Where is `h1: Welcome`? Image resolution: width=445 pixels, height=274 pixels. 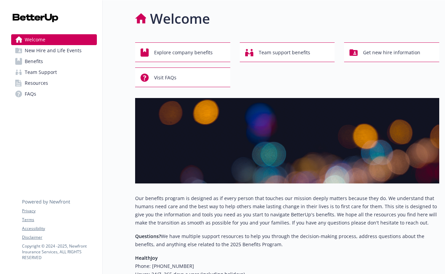 h1: Welcome is located at coordinates (180, 19).